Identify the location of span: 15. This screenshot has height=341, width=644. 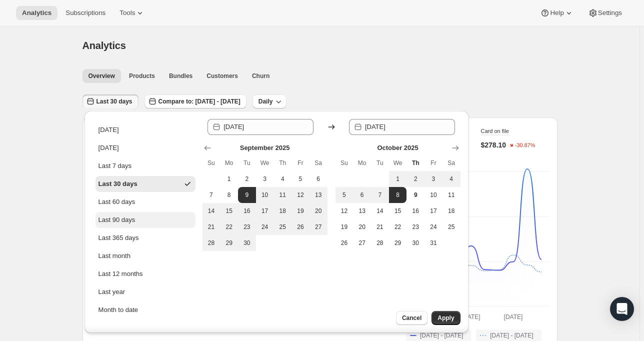
(229, 211).